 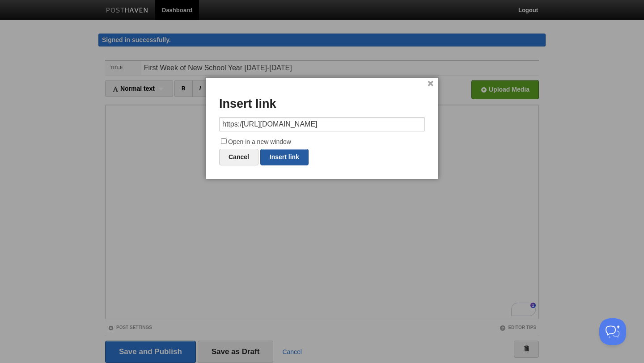 What do you see at coordinates (224, 140) in the screenshot?
I see `input: Open in a new window` at bounding box center [224, 140].